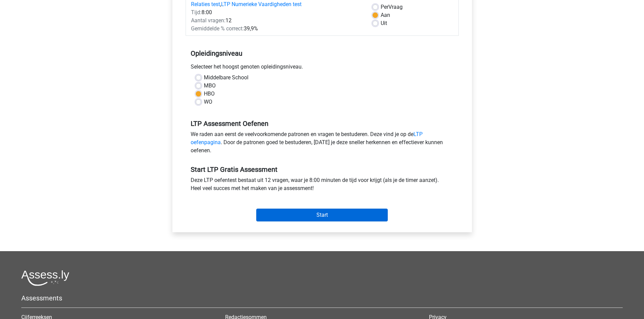 The height and width of the screenshot is (319, 644). I want to click on label: Vraag, so click(392, 7).